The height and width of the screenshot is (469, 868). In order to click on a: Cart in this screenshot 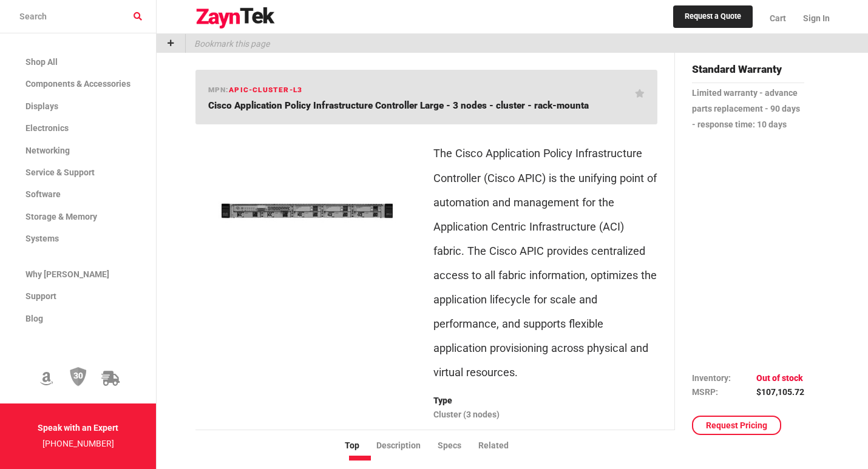, I will do `click(777, 18)`.